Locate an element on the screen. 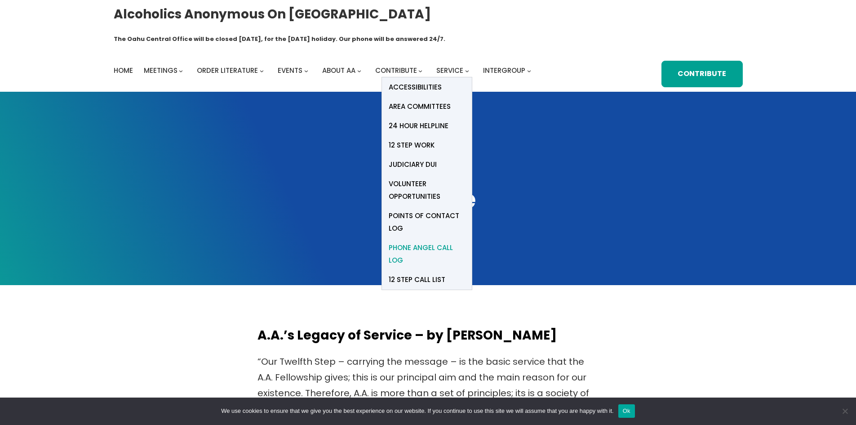  a: Home is located at coordinates (123, 71).